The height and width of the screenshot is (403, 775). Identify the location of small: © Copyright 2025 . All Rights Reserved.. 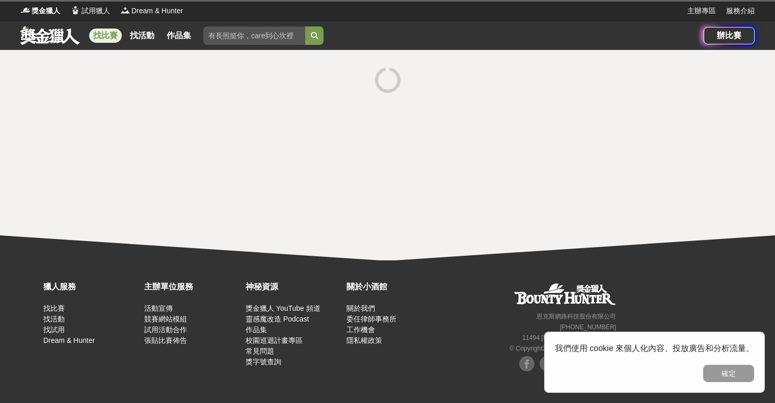
(562, 348).